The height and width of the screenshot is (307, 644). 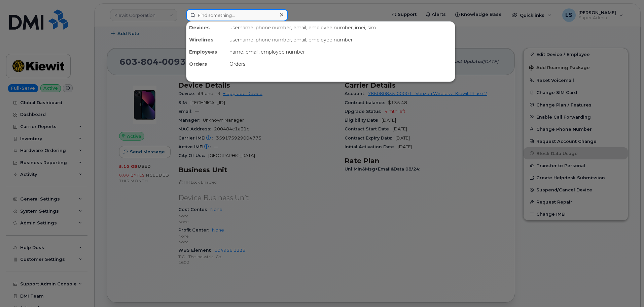 What do you see at coordinates (237, 15) in the screenshot?
I see `input: Find something...` at bounding box center [237, 15].